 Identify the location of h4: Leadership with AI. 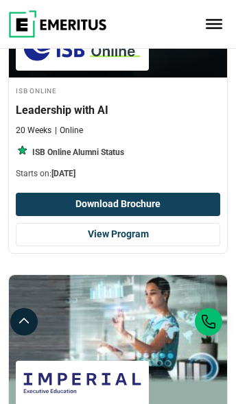
(118, 110).